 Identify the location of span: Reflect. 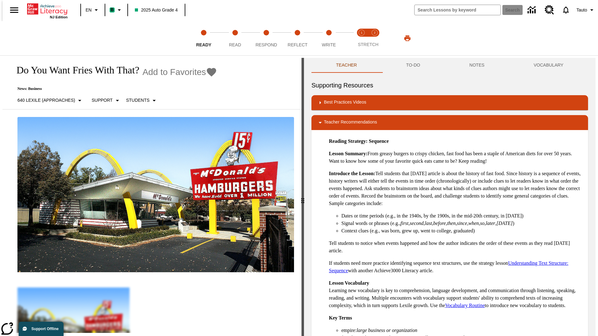
(298, 45).